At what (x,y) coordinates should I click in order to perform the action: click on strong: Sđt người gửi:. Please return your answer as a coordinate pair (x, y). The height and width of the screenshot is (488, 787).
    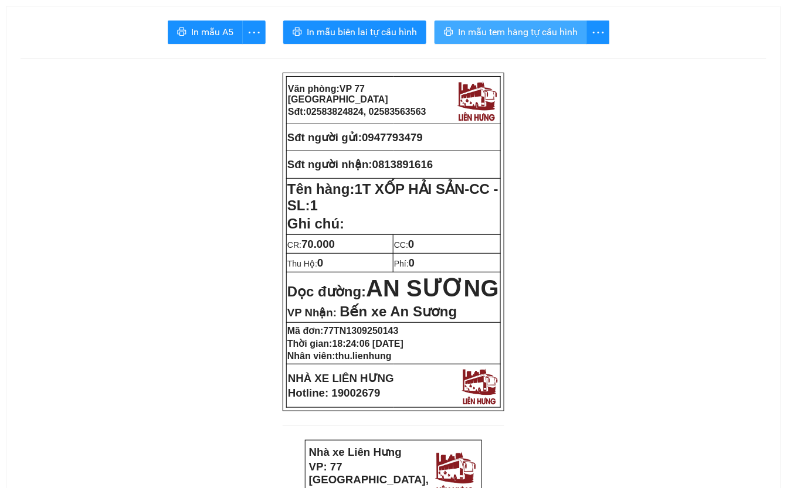
    Looking at the image, I should click on (324, 137).